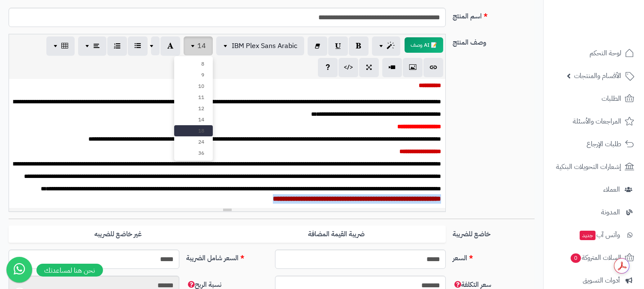  What do you see at coordinates (594, 258) in the screenshot?
I see `a: السلات المتروكة0` at bounding box center [594, 258].